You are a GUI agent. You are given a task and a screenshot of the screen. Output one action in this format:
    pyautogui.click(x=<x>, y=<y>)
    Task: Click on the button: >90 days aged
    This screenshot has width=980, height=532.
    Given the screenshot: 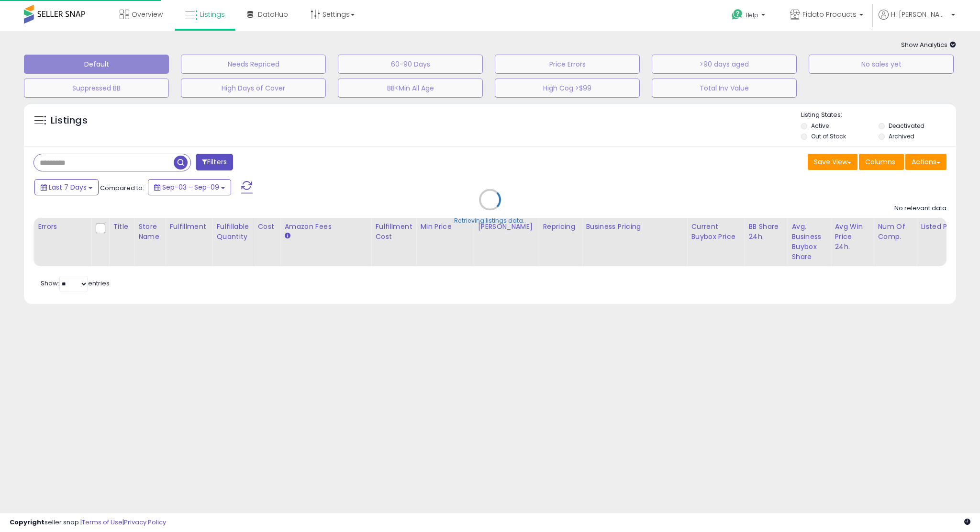 What is the action you would take?
    pyautogui.click(x=724, y=64)
    